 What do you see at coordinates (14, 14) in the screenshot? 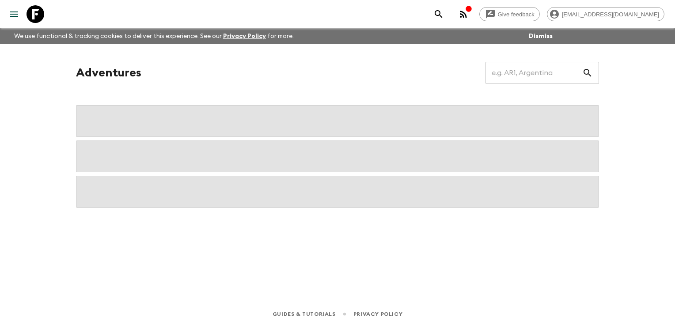
I see `button: menu` at bounding box center [14, 14].